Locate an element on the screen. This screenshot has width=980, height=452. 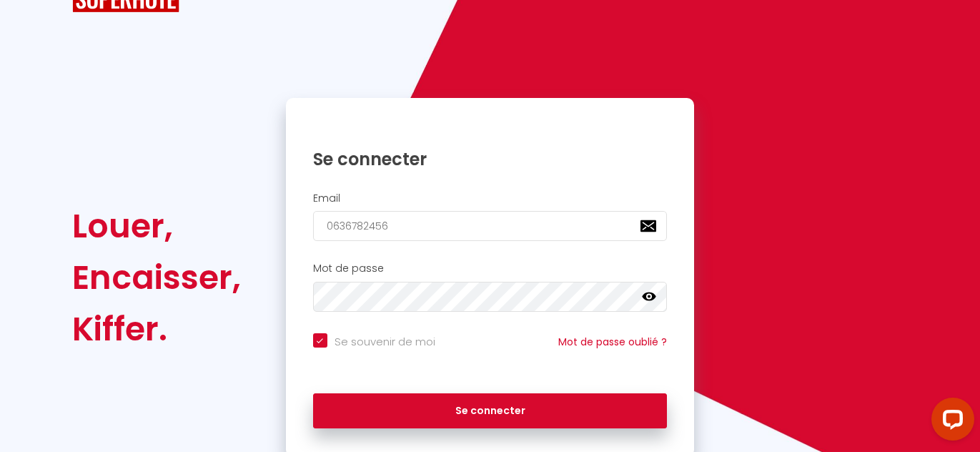
a: Mot de passe oublié ? is located at coordinates (613, 342).